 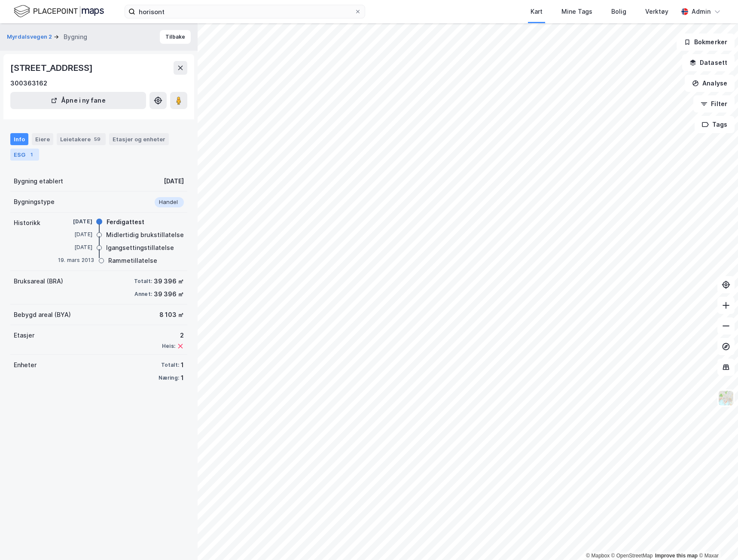 What do you see at coordinates (714, 125) in the screenshot?
I see `button: Tags` at bounding box center [714, 125].